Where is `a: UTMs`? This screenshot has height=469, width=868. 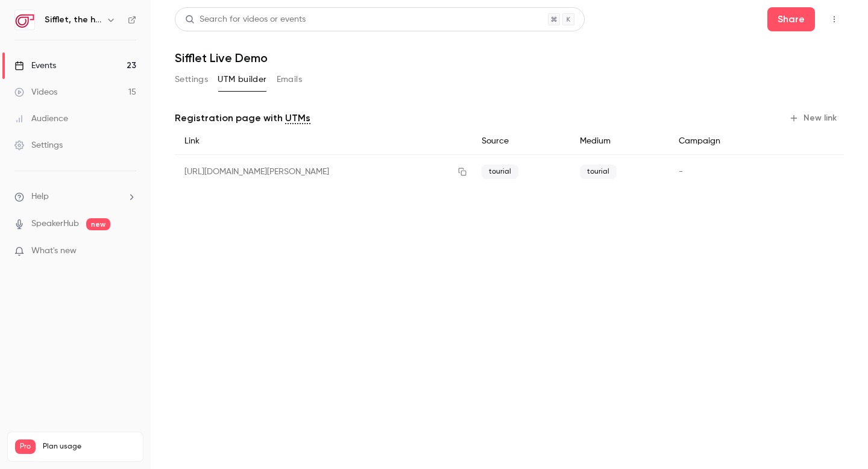 a: UTMs is located at coordinates (298, 118).